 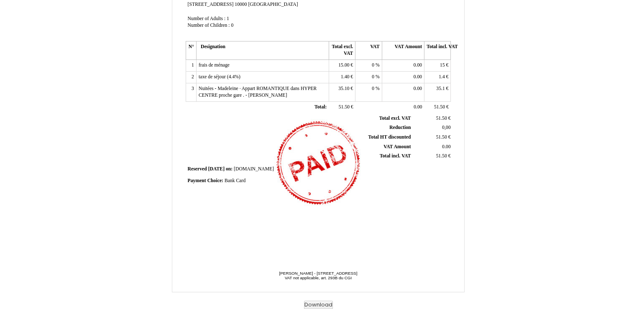 I want to click on span: Total HT discounted, so click(x=389, y=137).